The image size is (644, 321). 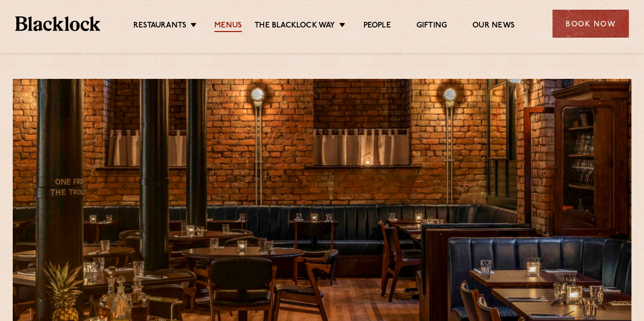 What do you see at coordinates (432, 27) in the screenshot?
I see `a: Gifting` at bounding box center [432, 27].